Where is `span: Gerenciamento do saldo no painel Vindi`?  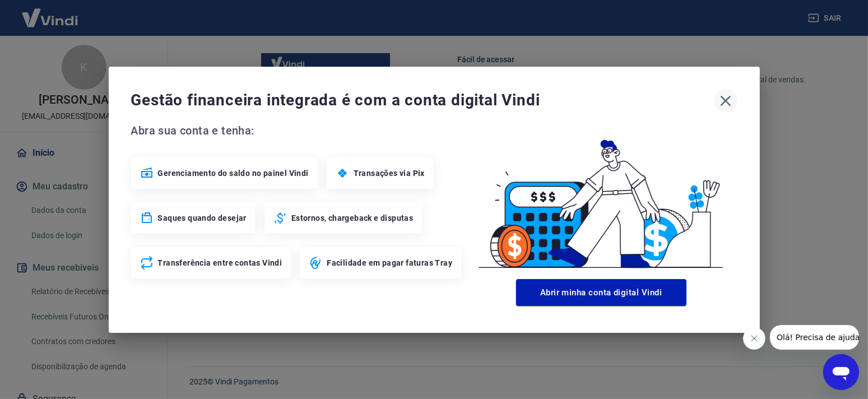 span: Gerenciamento do saldo no painel Vindi is located at coordinates (233, 173).